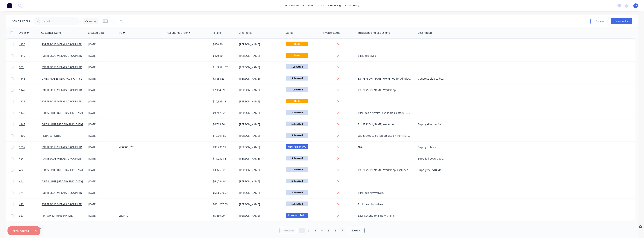 This screenshot has width=644, height=238. Describe the element at coordinates (224, 158) in the screenshot. I see `div: $11,239.86` at that location.